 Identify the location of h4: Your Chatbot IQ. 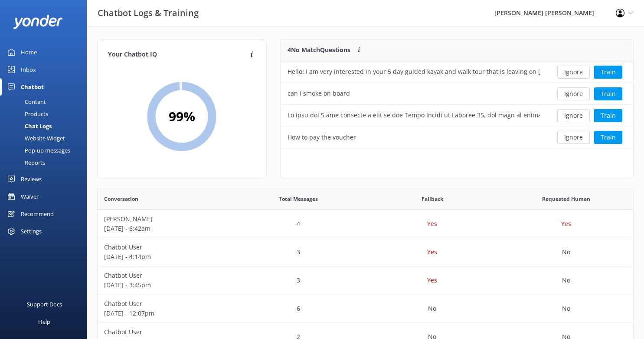
(178, 55).